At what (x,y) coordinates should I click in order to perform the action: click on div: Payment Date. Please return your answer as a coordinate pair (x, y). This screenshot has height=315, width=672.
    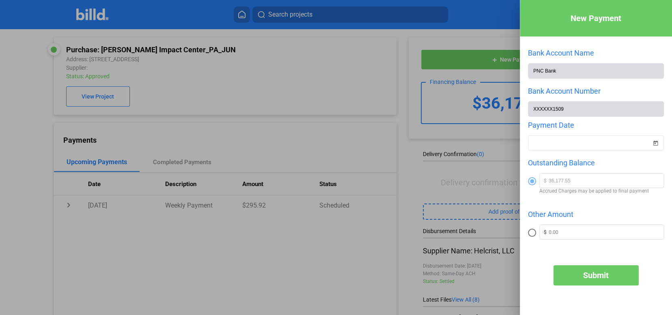
    Looking at the image, I should click on (595, 125).